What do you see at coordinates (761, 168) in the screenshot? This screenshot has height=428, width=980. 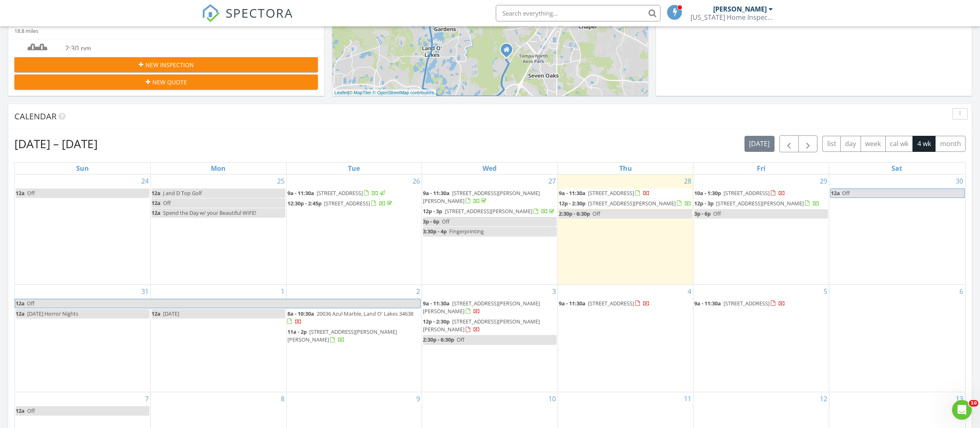 I see `a: Friday` at bounding box center [761, 168].